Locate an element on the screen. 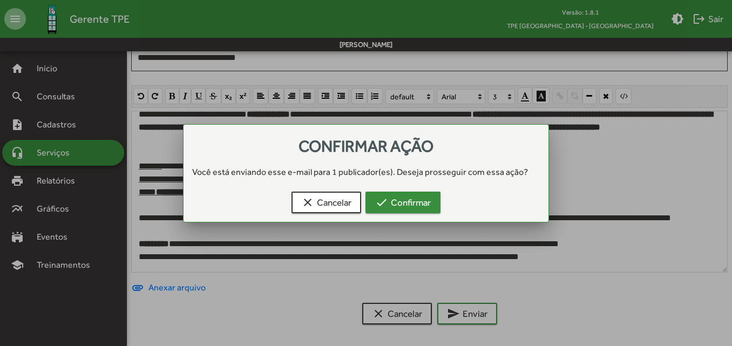 The width and height of the screenshot is (732, 346). div: Você está enviando esse e-mail para 1 publicador(es). Deseja prosseguir com essa ação? is located at coordinates (366, 172).